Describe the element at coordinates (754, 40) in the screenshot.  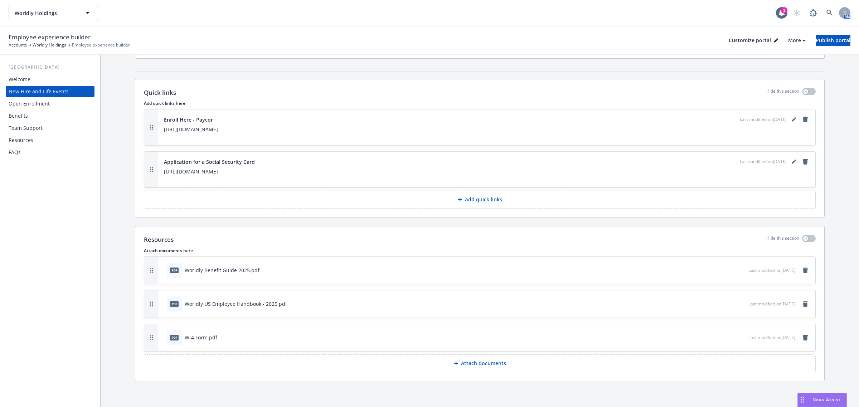
I see `div: Customize portal` at that location.